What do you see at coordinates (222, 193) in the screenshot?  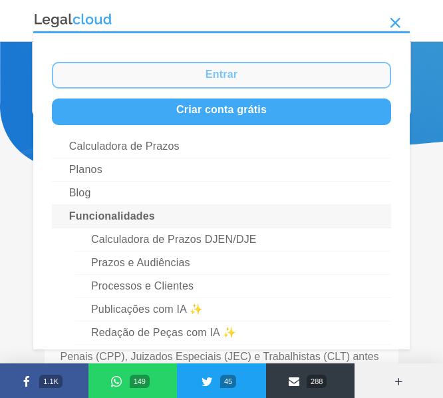 I see `a: Blog` at bounding box center [222, 193].